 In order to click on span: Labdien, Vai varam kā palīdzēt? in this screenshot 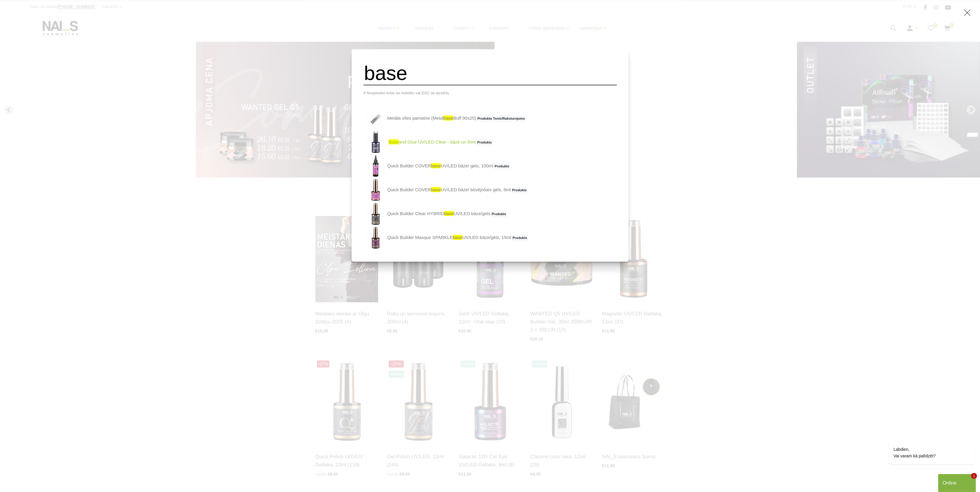, I will do `click(45, 65)`.